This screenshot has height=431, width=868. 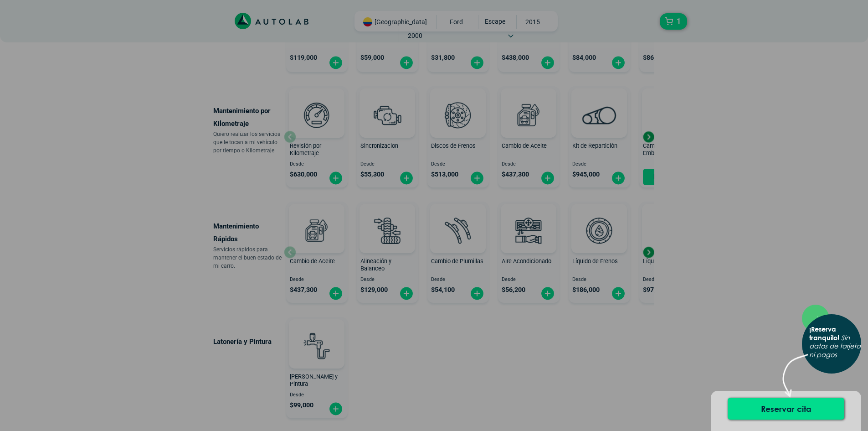 I want to click on img: flecha.png, so click(x=796, y=378).